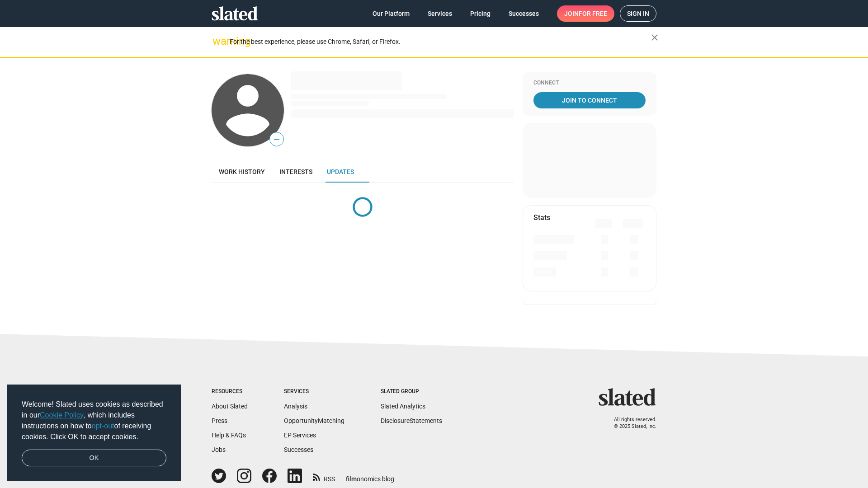  What do you see at coordinates (314, 391) in the screenshot?
I see `div: Services` at bounding box center [314, 391].